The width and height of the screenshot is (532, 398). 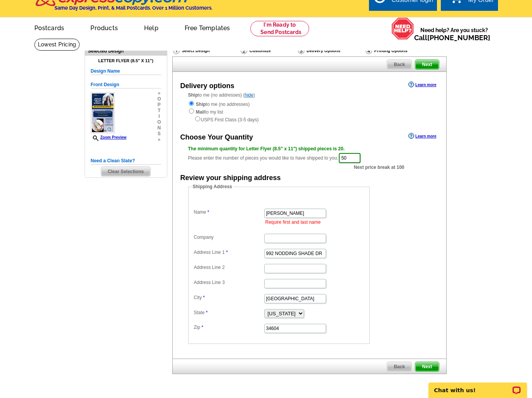 What do you see at coordinates (206, 51) in the screenshot?
I see `div: Select Design` at bounding box center [206, 51].